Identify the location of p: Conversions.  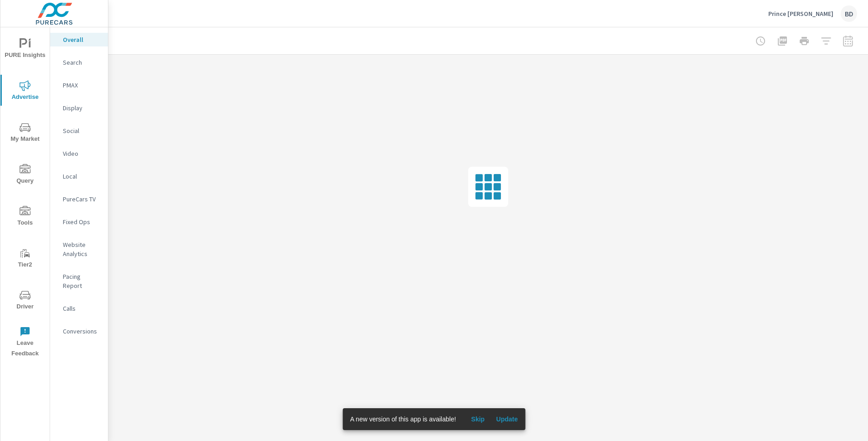
(81, 332).